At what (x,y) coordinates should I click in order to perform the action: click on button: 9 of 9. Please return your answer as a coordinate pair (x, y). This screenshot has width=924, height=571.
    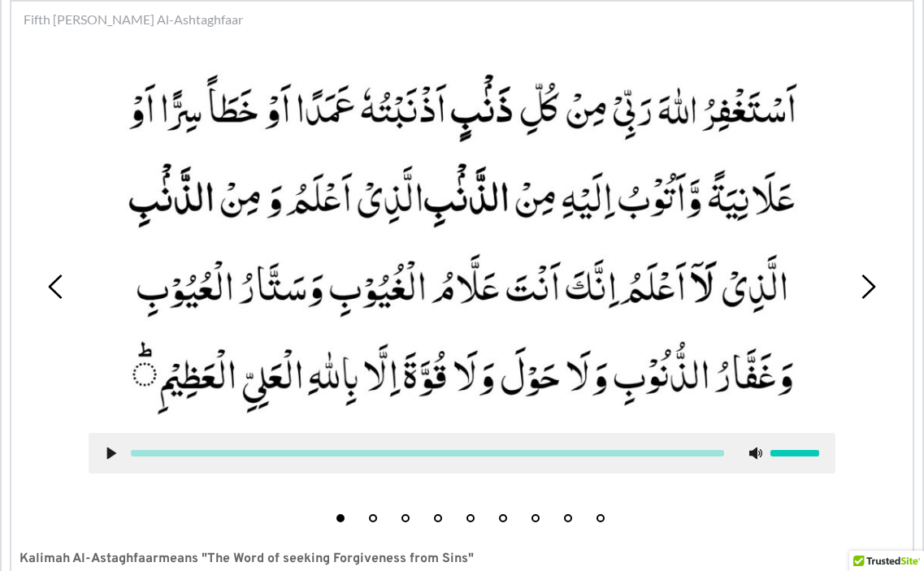
    Looking at the image, I should click on (601, 518).